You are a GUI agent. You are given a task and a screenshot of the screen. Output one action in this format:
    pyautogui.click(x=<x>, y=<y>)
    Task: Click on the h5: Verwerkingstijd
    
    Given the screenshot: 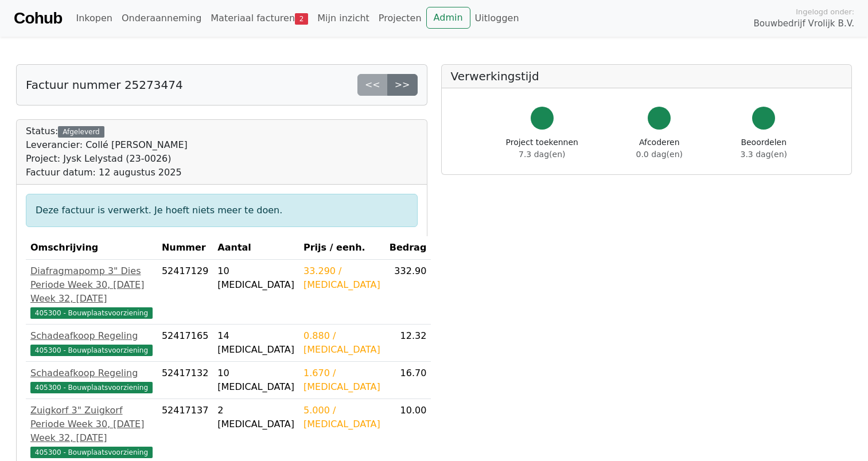 What is the action you would take?
    pyautogui.click(x=646, y=76)
    